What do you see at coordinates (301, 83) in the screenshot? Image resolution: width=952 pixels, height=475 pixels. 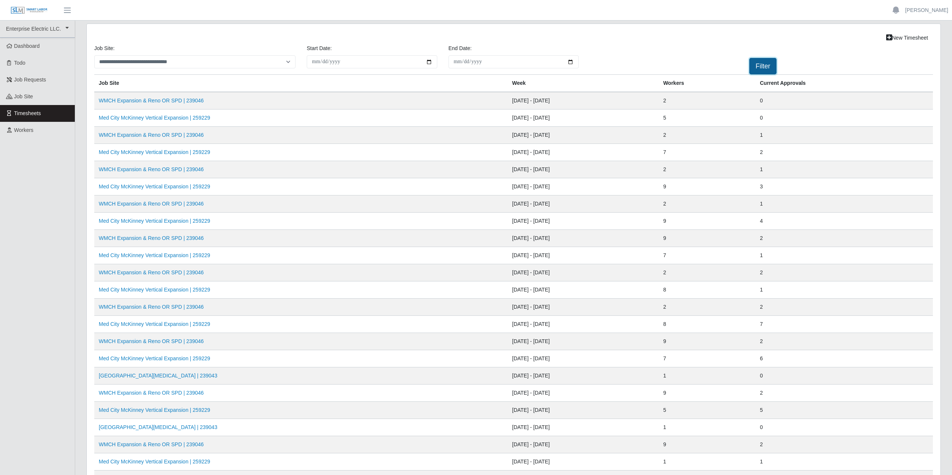 I see `th: job site` at bounding box center [301, 83].